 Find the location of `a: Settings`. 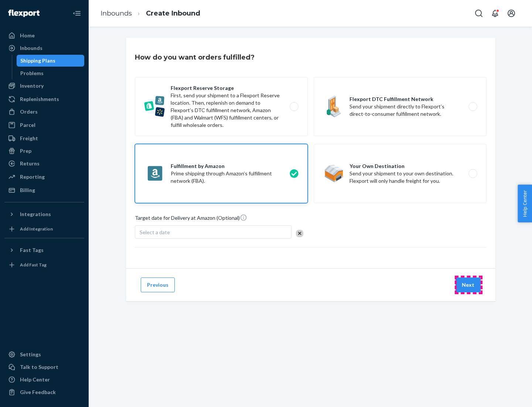

a: Settings is located at coordinates (44, 355).